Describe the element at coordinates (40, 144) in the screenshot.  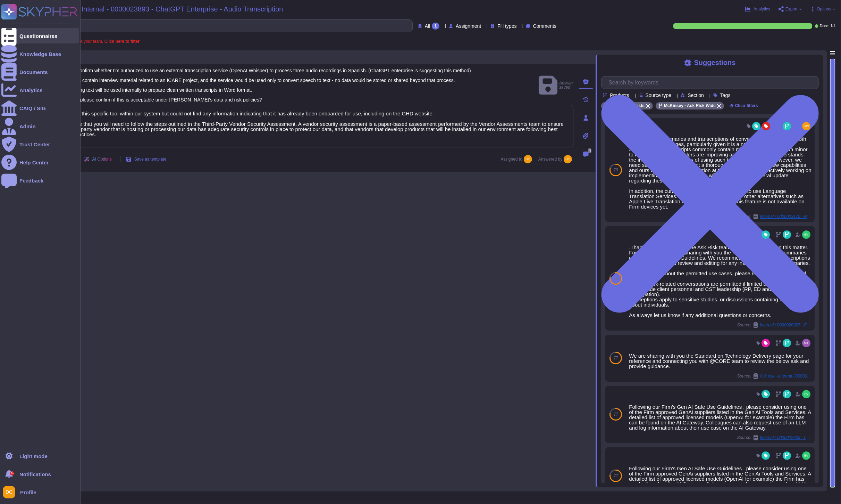
I see `a: Trust Center` at that location.